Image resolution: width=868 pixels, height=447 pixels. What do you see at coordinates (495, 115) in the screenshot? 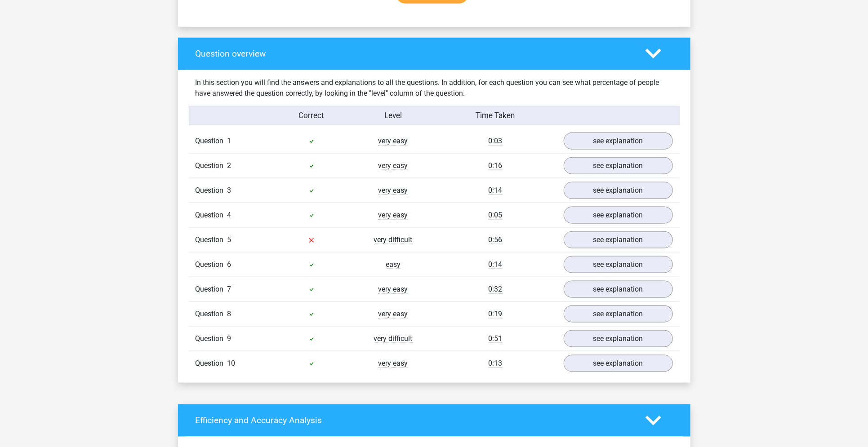
I see `div: Time Taken` at bounding box center [495, 115].